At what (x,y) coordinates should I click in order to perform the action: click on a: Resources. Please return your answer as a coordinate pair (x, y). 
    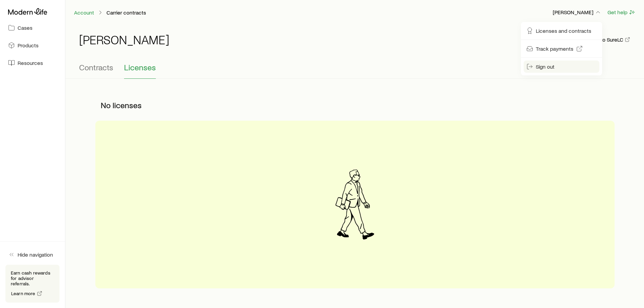
    Looking at the image, I should click on (32, 63).